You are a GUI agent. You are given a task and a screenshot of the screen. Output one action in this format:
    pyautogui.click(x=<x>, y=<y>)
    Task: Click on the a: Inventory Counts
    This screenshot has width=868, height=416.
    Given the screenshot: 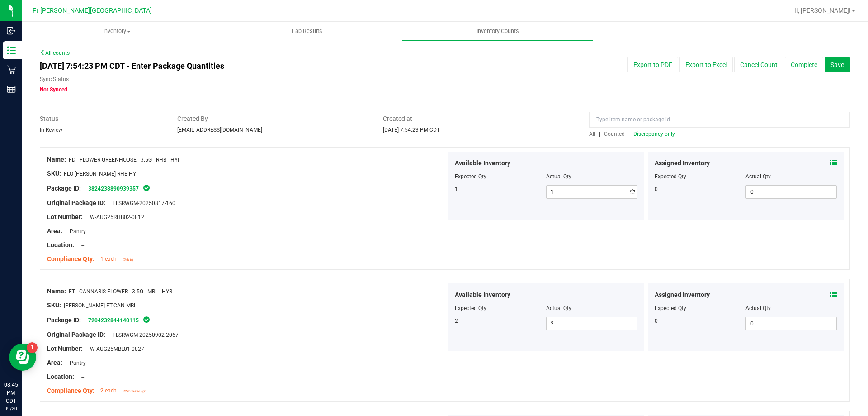 What is the action you would take?
    pyautogui.click(x=497, y=31)
    